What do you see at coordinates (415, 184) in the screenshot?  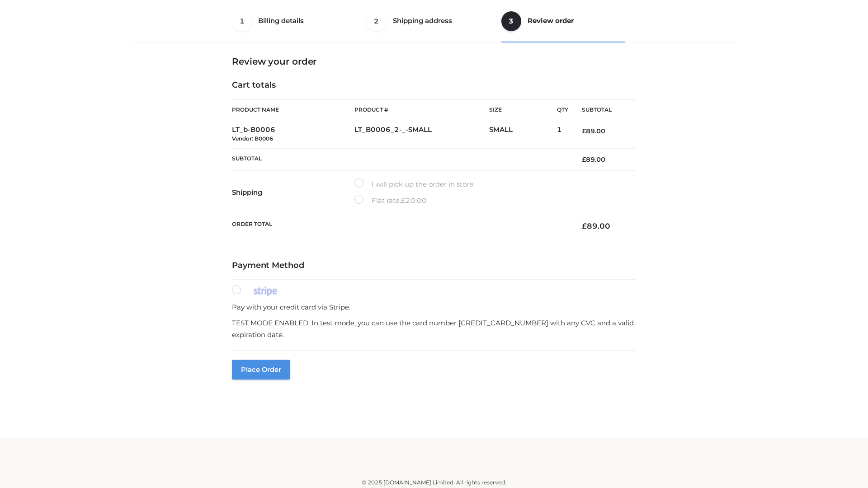 I see `label: I will pick up the order in store.` at bounding box center [415, 184].